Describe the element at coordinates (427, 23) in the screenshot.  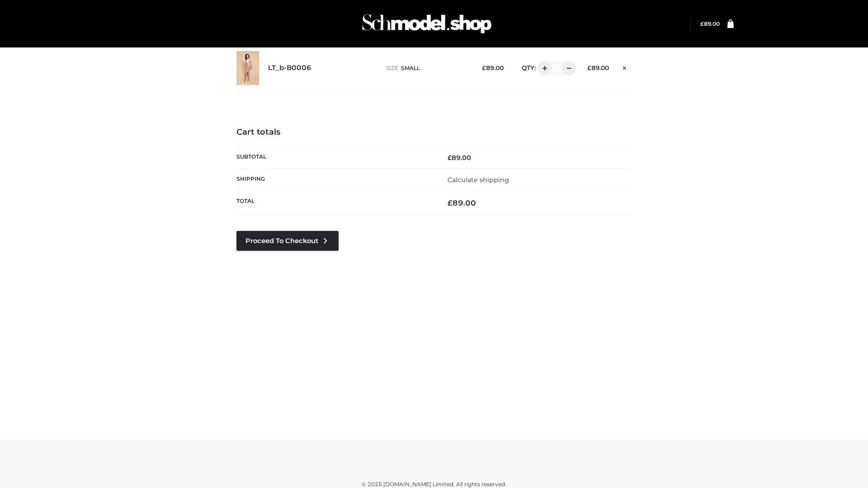
I see `a: Schmodel Admin 964` at that location.